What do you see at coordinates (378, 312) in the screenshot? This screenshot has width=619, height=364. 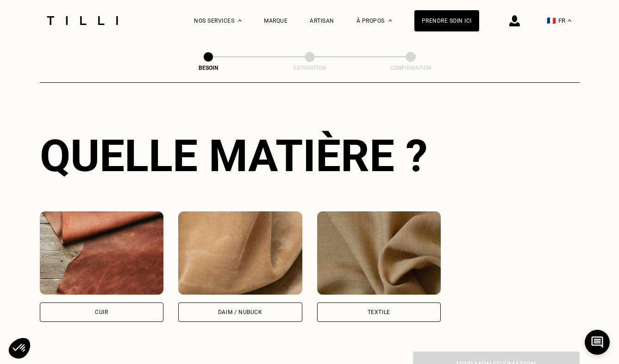 I see `div: Textile` at bounding box center [378, 312].